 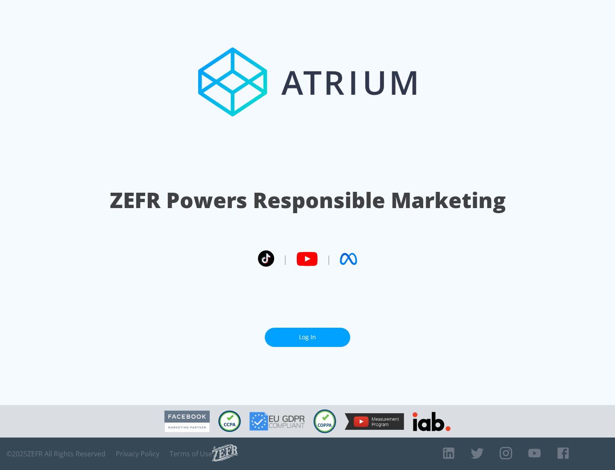 I want to click on a: Privacy Policy, so click(x=137, y=453).